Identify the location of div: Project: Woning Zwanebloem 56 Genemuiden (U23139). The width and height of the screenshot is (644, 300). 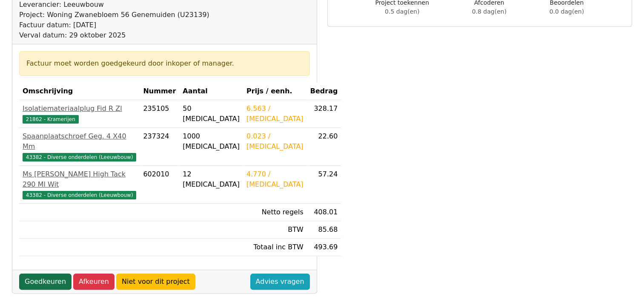
(114, 15).